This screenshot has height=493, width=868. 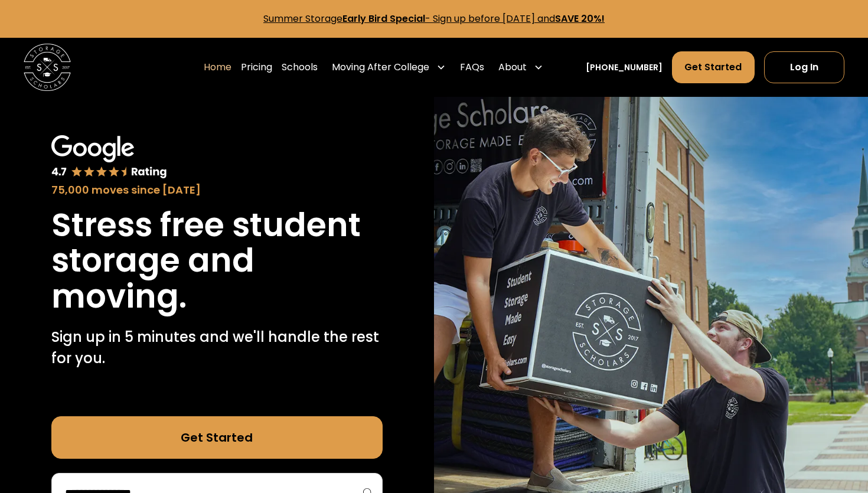 What do you see at coordinates (48, 67) in the screenshot?
I see `a: home` at bounding box center [48, 67].